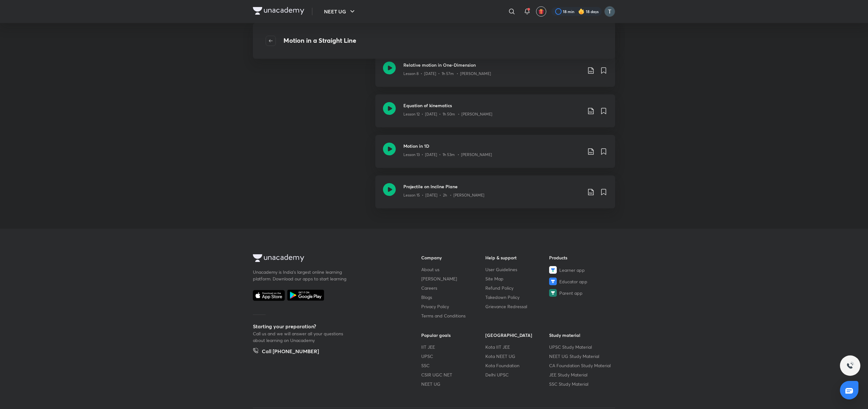 Image resolution: width=868 pixels, height=409 pixels. I want to click on img: Educator app, so click(553, 281).